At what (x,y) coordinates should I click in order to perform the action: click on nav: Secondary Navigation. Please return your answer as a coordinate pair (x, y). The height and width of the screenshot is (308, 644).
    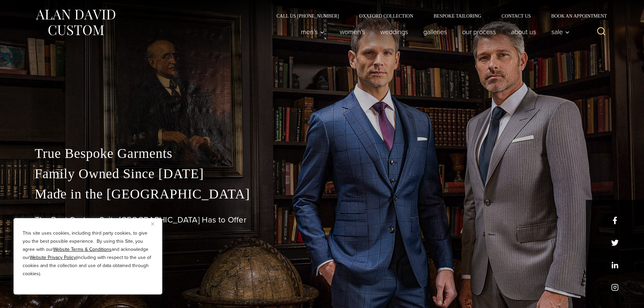
    Looking at the image, I should click on (438, 16).